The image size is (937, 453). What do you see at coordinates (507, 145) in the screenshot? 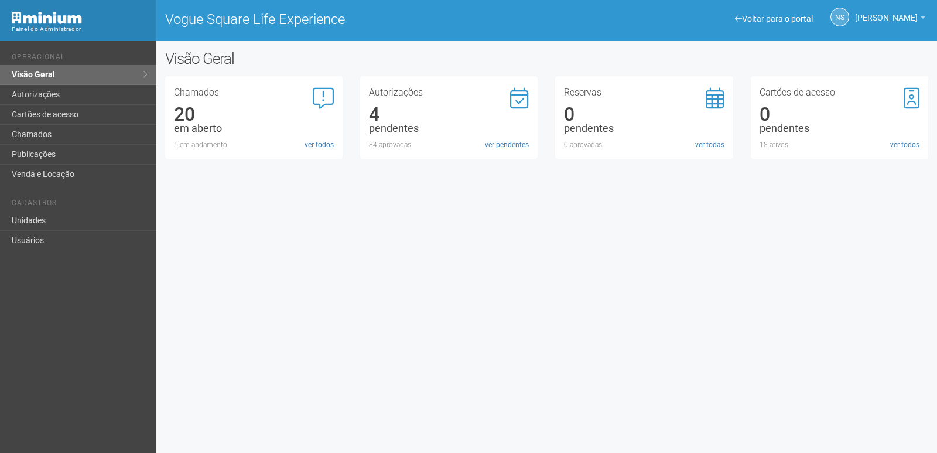
I see `a: ver pendentes` at bounding box center [507, 145].